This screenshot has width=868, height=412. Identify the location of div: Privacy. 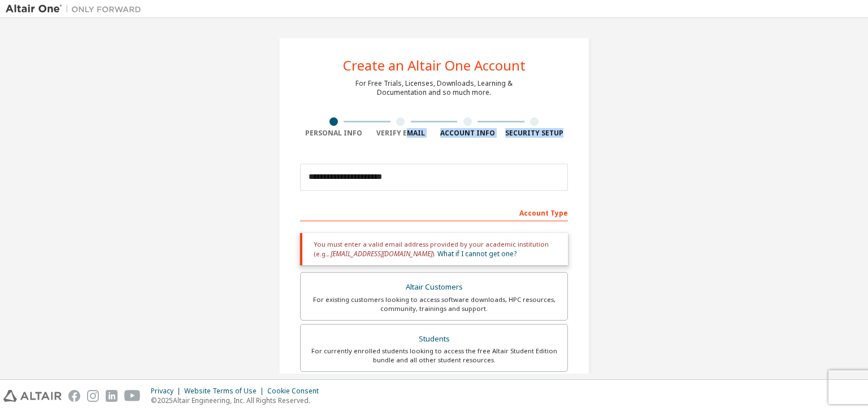
(167, 391).